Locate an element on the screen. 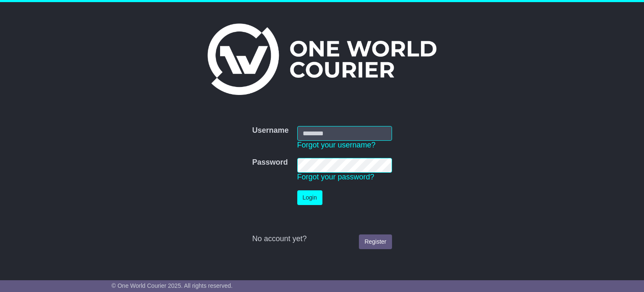  button: Login is located at coordinates (310, 197).